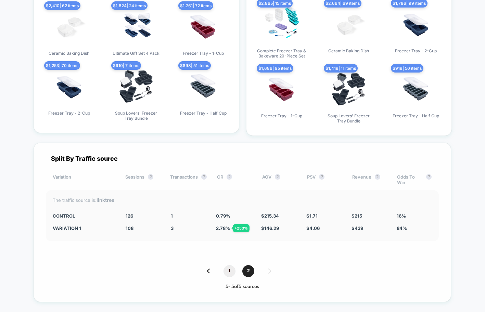  I want to click on div: Revenue, so click(369, 180).